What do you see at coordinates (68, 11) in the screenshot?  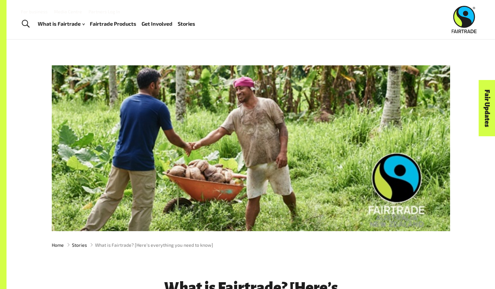 I see `a: Media Centre` at bounding box center [68, 11].